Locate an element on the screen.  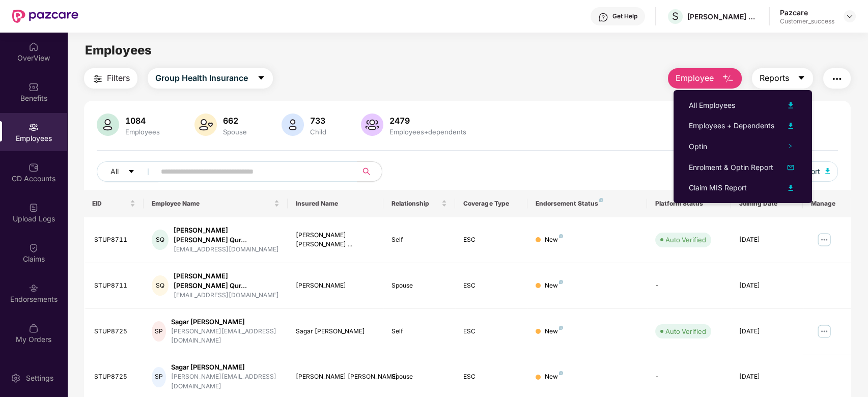
div: Enrolment & Optin Report is located at coordinates (731, 167).